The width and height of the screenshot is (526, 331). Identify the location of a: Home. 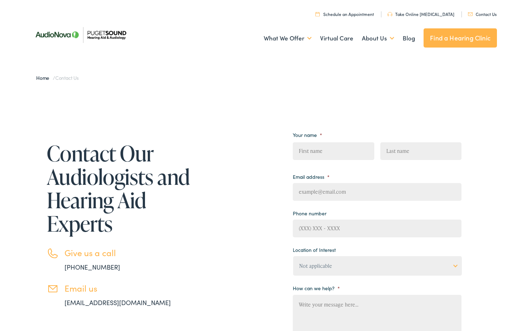
(44, 78).